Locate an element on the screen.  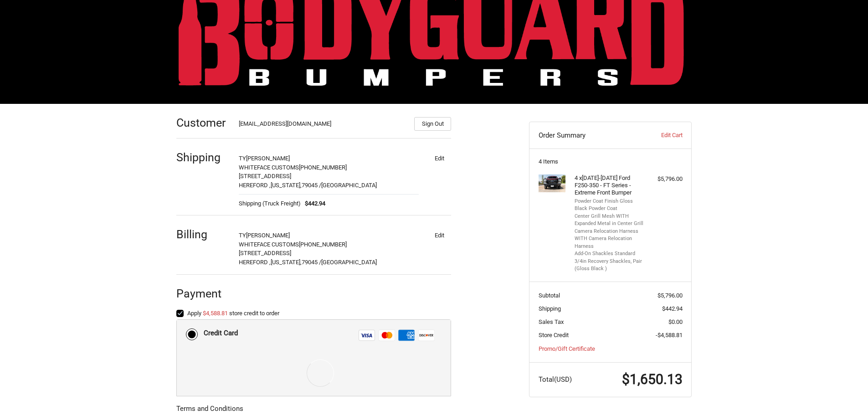
a: $4,588.81 is located at coordinates (215, 313).